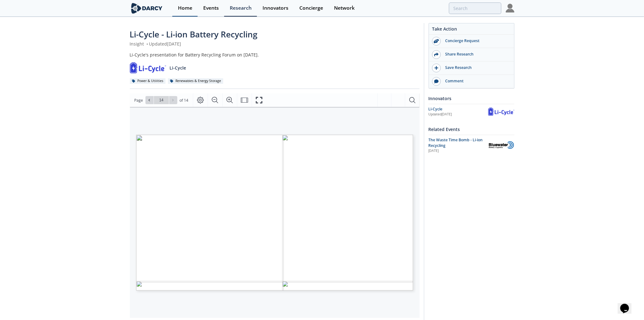 The height and width of the screenshot is (320, 644). I want to click on span: Li-Cycle - Li-ion Battery Recycling, so click(194, 34).